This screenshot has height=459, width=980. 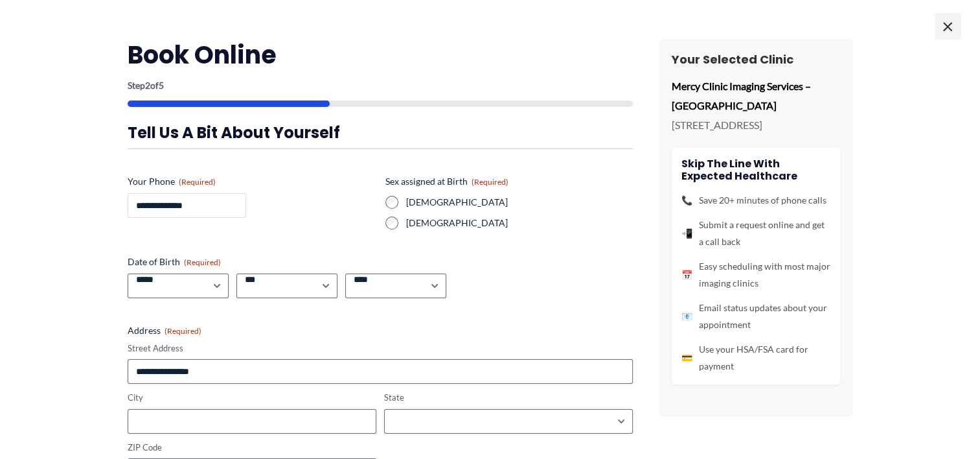 I want to click on label: Street Address, so click(x=380, y=348).